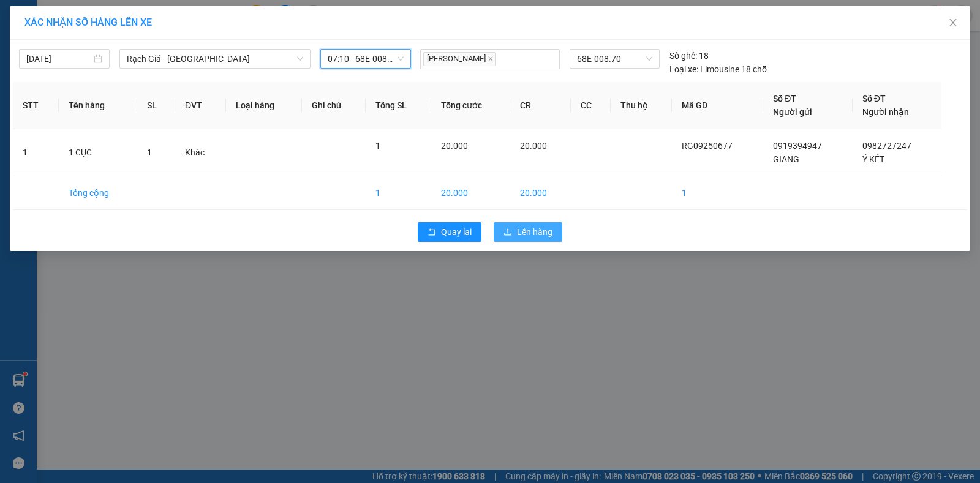 Image resolution: width=980 pixels, height=483 pixels. I want to click on th: Loại hàng, so click(263, 105).